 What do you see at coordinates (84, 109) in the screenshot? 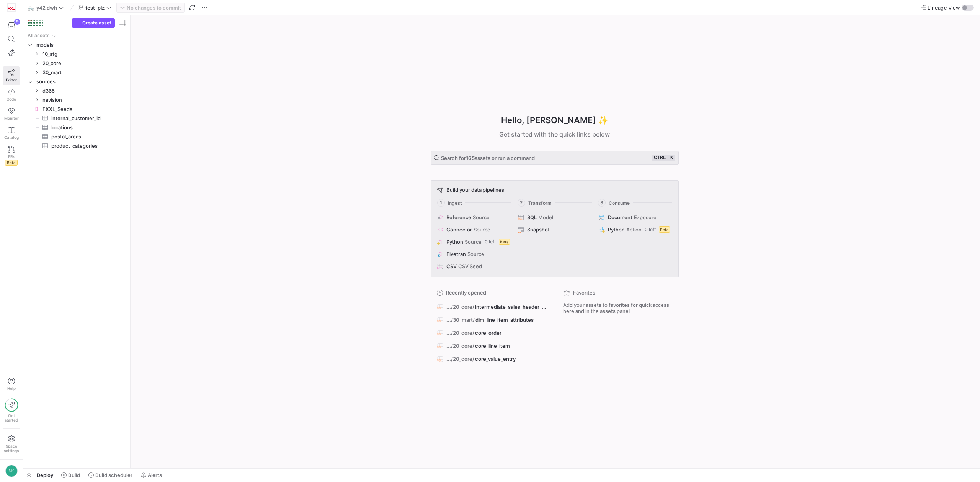
I see `span: FXXL_Seeds​​​​​​​​` at bounding box center [84, 109].